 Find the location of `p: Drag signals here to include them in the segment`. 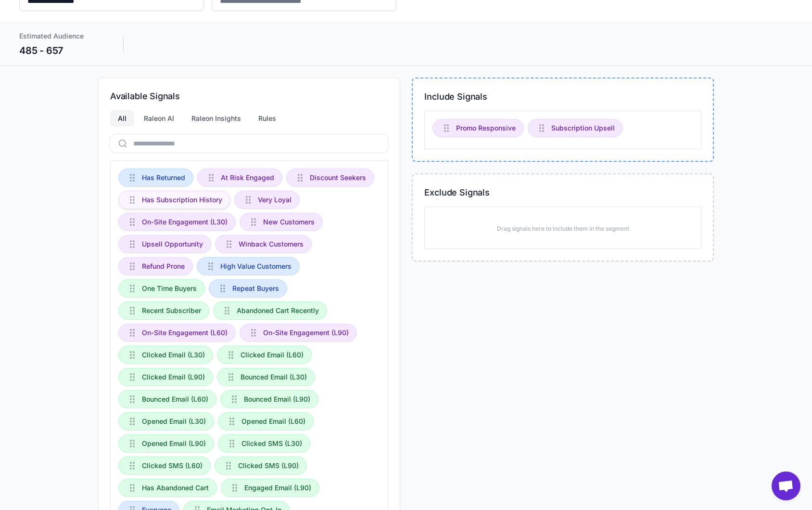

p: Drag signals here to include them in the segment is located at coordinates (563, 229).